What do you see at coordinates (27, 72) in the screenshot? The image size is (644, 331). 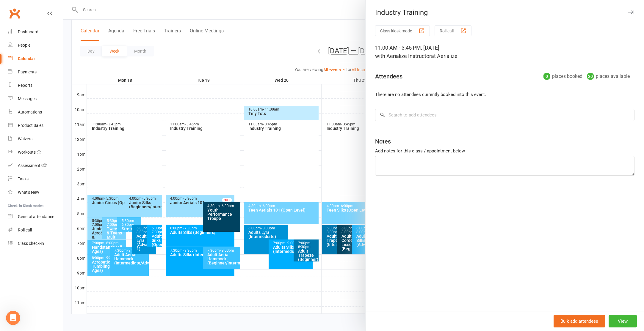 I see `div: Payments` at bounding box center [27, 72].